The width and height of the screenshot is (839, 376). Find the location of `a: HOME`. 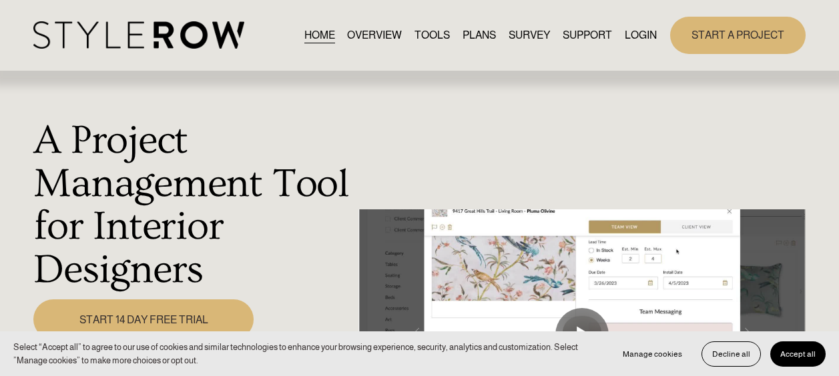

a: HOME is located at coordinates (320, 35).